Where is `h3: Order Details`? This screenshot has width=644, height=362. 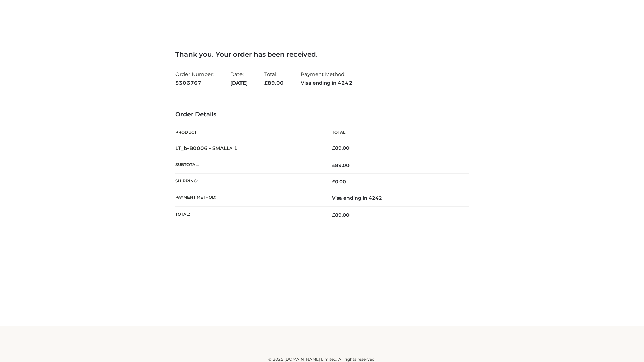
h3: Order Details is located at coordinates (322, 115).